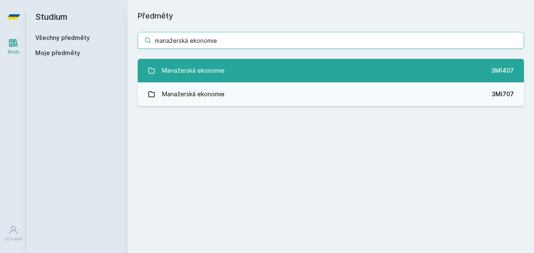 The width and height of the screenshot is (534, 253). What do you see at coordinates (13, 52) in the screenshot?
I see `div: Study` at bounding box center [13, 52].